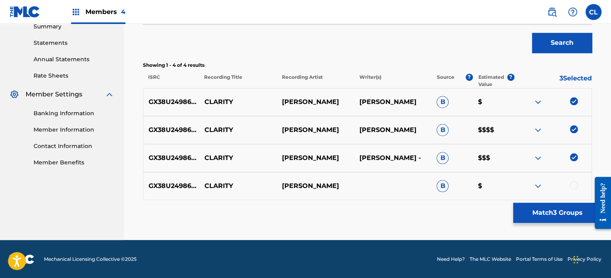  Describe the element at coordinates (74, 75) in the screenshot. I see `a: Rate Sheets` at that location.